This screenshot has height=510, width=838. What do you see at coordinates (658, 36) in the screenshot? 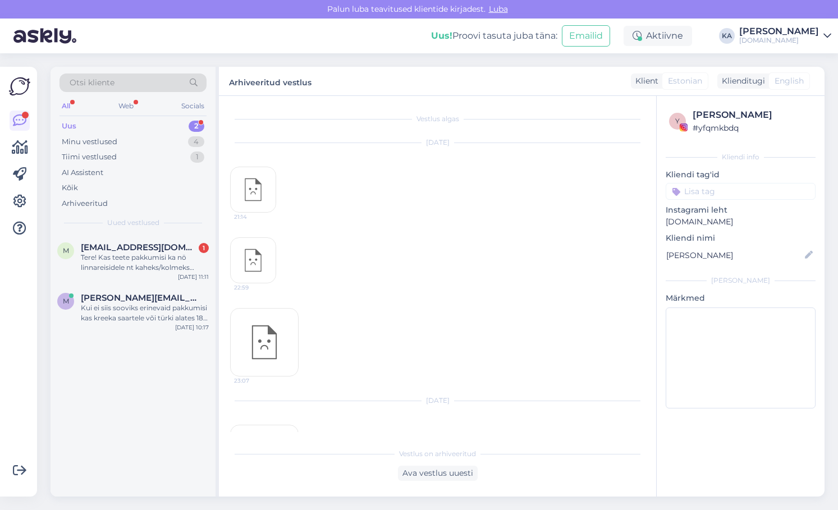
I see `div: Aktiivne` at bounding box center [658, 36].